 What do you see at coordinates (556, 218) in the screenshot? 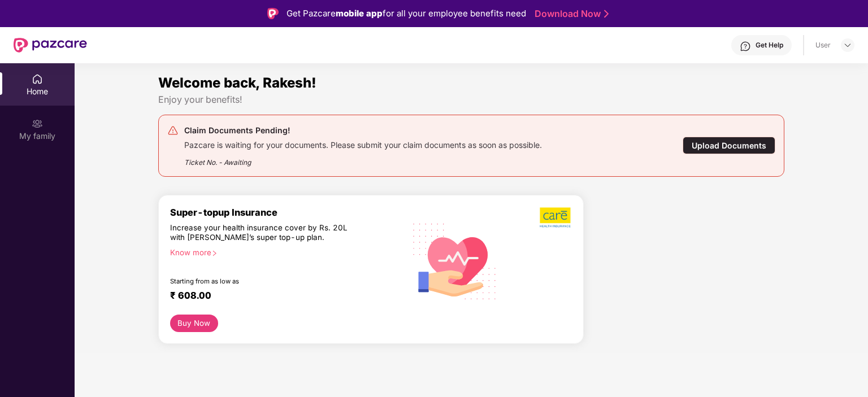
I see `img: b5dec4f62d2307b9de63beb79f102df3.png` at bounding box center [556, 218].